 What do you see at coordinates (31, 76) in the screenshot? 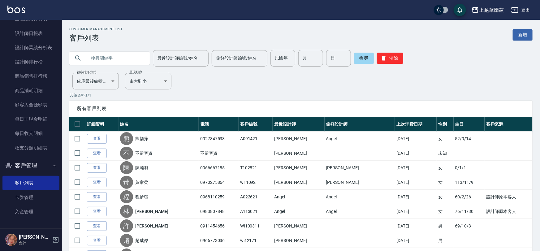
I see `a: 商品銷售排行榜` at bounding box center [31, 76].